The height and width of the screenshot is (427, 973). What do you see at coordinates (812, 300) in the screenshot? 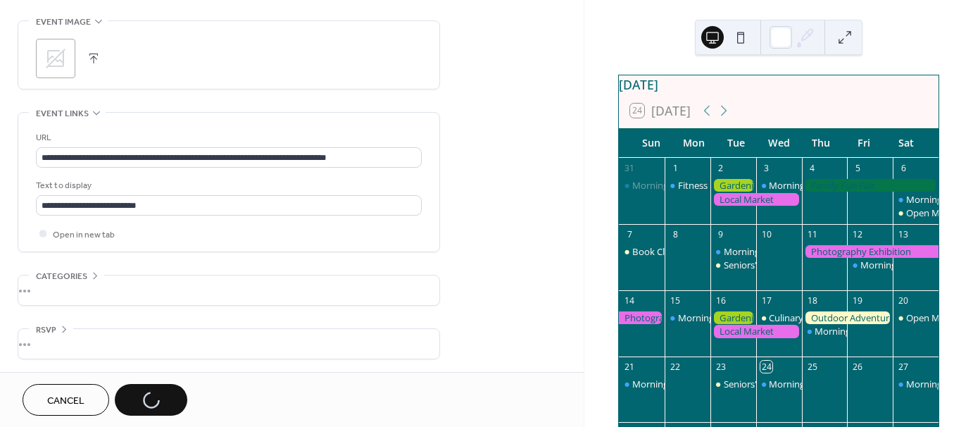
I see `div: 18` at bounding box center [812, 300].